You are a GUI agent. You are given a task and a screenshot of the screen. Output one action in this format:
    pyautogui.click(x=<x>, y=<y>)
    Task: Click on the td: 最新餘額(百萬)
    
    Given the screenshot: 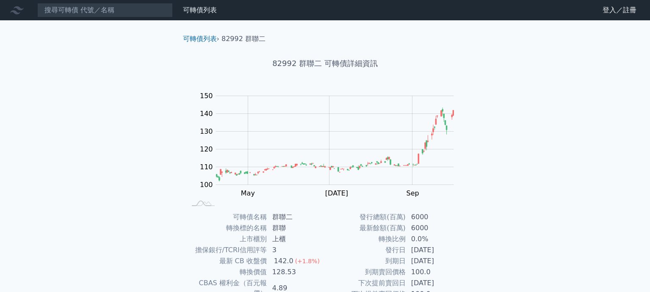 What is the action you would take?
    pyautogui.click(x=366, y=228)
    